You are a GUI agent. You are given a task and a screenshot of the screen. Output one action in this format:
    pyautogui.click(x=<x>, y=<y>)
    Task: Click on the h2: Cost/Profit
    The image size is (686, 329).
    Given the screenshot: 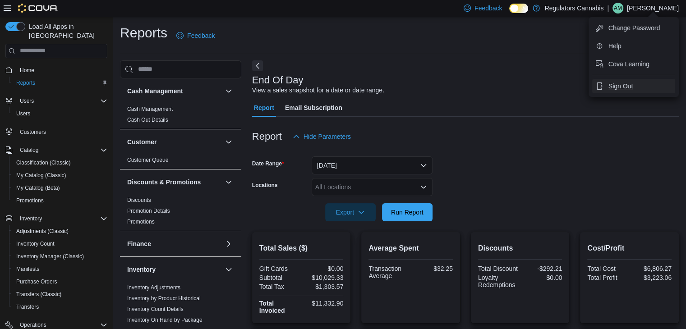 What is the action you would take?
    pyautogui.click(x=629, y=249)
    